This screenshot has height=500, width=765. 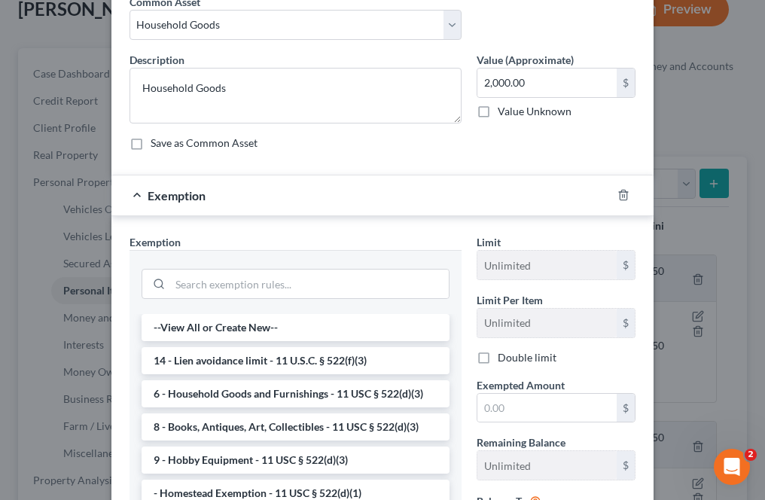 What do you see at coordinates (157, 60) in the screenshot?
I see `span: Description` at bounding box center [157, 60].